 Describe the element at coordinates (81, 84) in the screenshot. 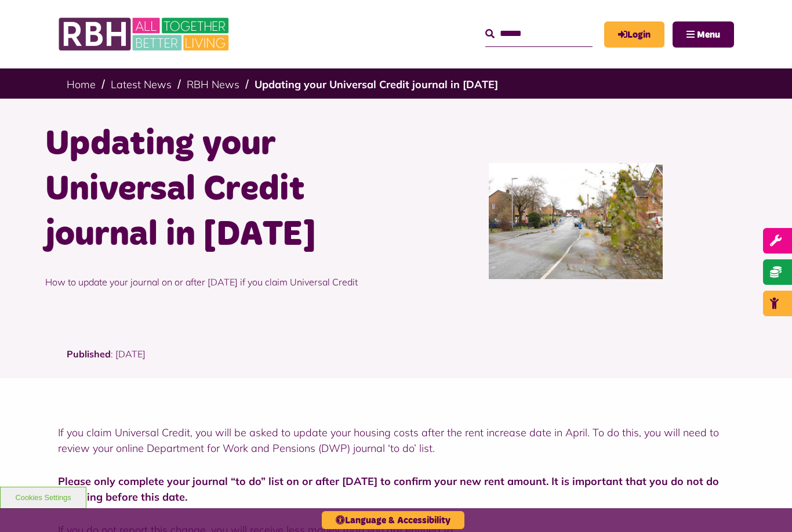

I see `a: Home` at that location.